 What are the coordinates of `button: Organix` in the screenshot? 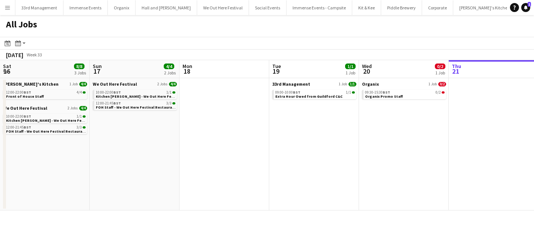 It's located at (122, 8).